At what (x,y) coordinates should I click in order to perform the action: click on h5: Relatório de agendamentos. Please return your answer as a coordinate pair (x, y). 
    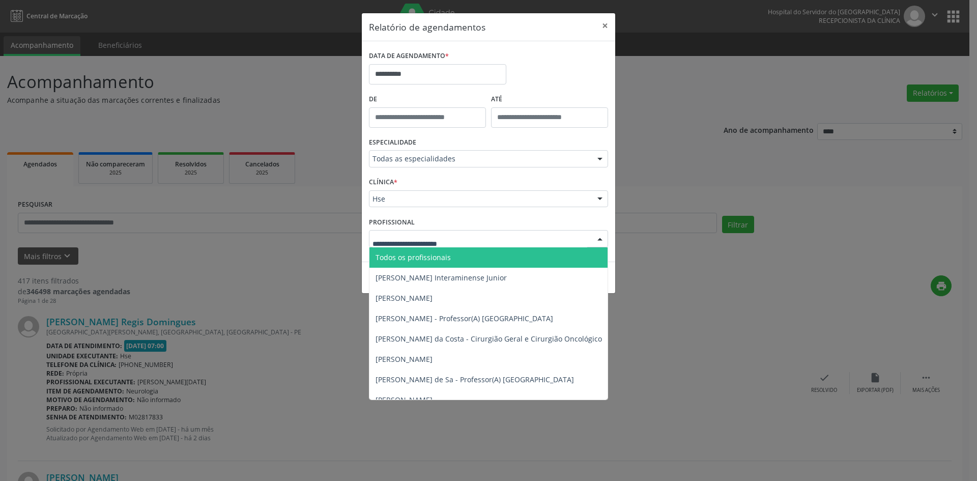
    Looking at the image, I should click on (427, 27).